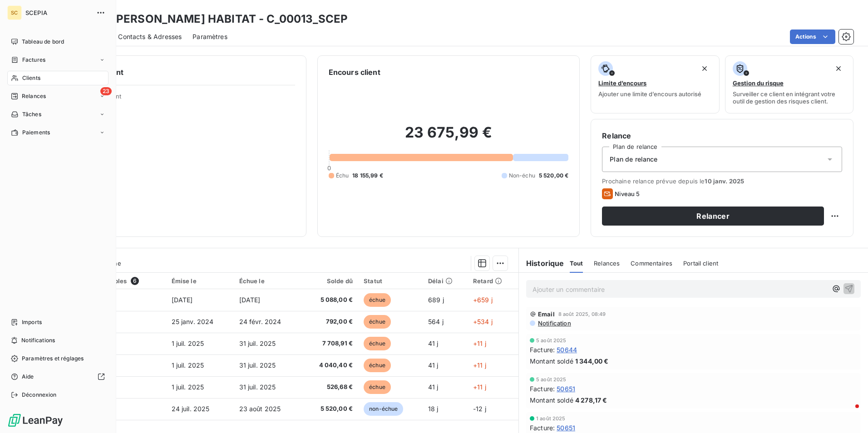  Describe the element at coordinates (53, 358) in the screenshot. I see `span: Paramètres et réglages` at that location.